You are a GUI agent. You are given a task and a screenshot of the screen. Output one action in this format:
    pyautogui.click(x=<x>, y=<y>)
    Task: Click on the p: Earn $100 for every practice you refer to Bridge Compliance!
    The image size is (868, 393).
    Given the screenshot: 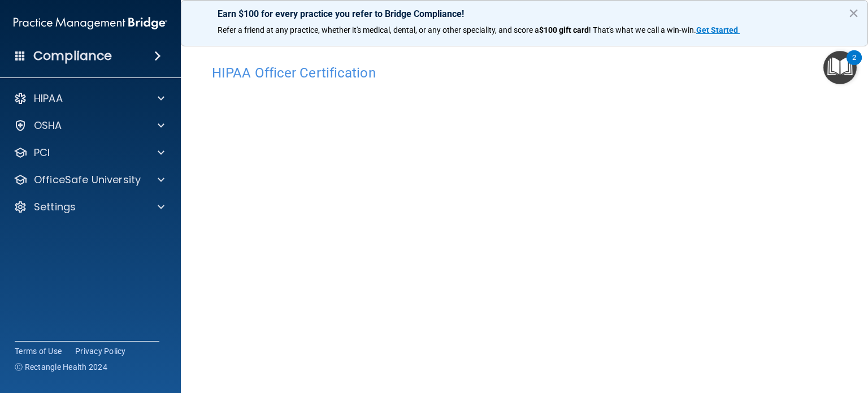 What is the action you would take?
    pyautogui.click(x=524, y=14)
    